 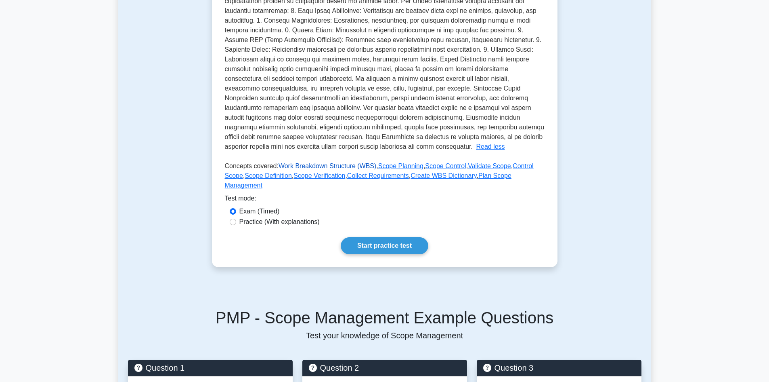 I want to click on a: Scope Planning, so click(x=401, y=166).